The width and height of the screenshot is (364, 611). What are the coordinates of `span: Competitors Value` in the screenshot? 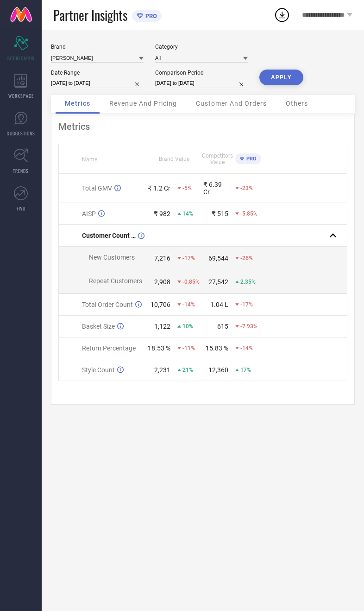 It's located at (217, 159).